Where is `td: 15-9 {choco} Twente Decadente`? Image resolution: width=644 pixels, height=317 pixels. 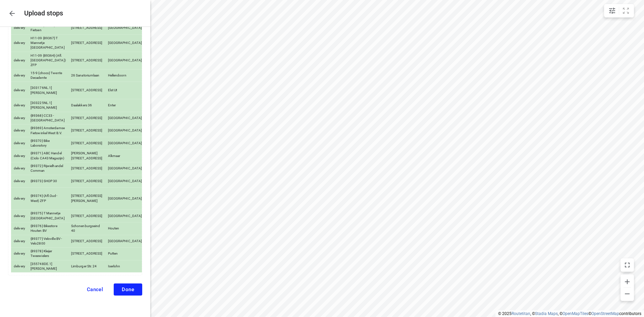 td: 15-9 {choco} Twente Decadente is located at coordinates (48, 76).